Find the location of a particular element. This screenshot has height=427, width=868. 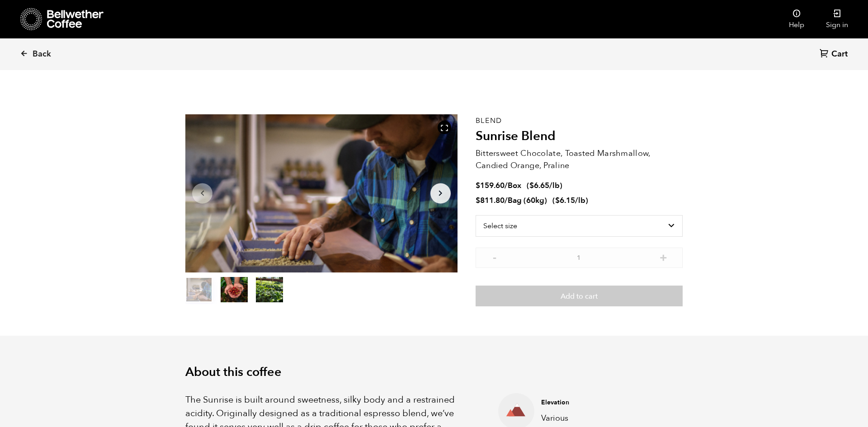

h2: Sunrise Blend is located at coordinates (579, 136).